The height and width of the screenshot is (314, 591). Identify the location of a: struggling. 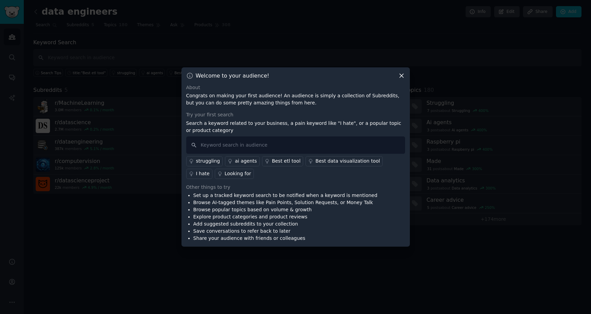
(205, 161).